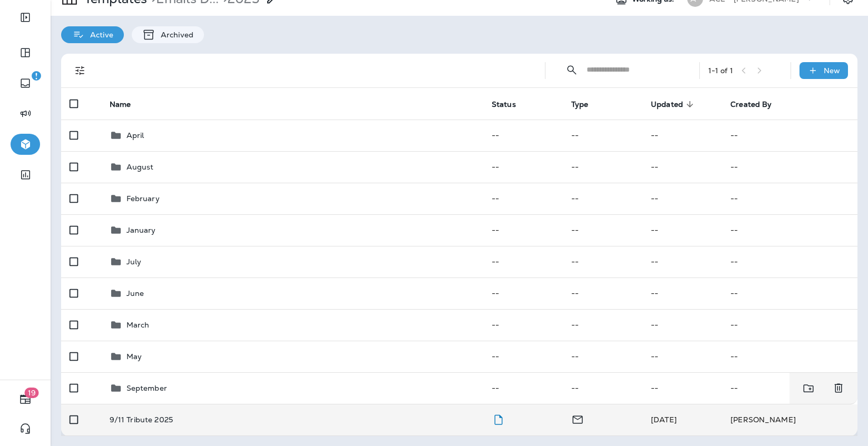  Describe the element at coordinates (135, 293) in the screenshot. I see `p: June` at that location.